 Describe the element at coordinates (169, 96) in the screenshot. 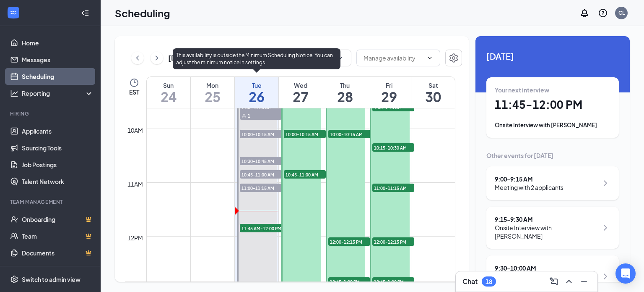

I see `h1: 24` at that location.